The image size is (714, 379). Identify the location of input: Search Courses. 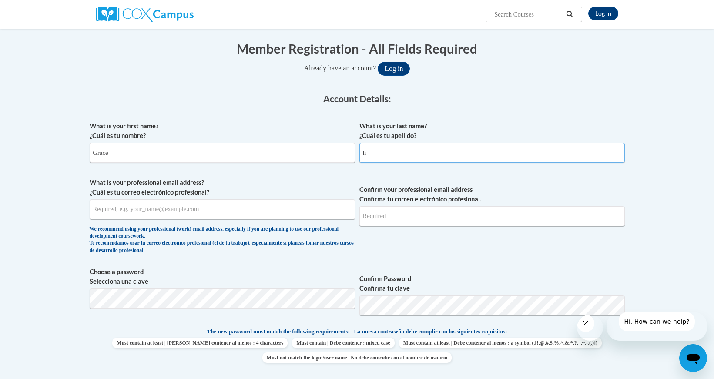
(528, 14).